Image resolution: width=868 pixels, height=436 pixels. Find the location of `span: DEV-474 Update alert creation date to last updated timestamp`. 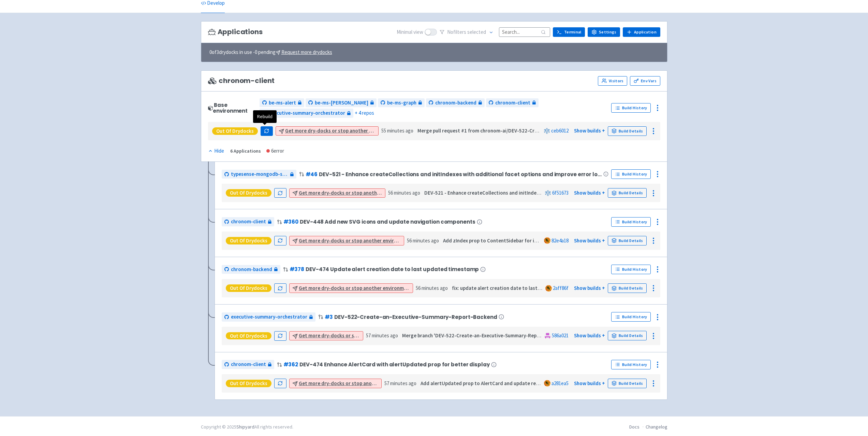

span: DEV-474 Update alert creation date to last updated timestamp is located at coordinates (392, 269).